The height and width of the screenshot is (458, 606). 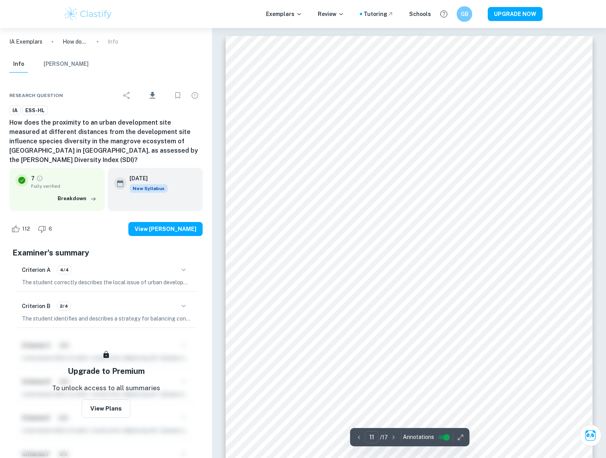 What do you see at coordinates (35, 111) in the screenshot?
I see `span: ESS-HL` at bounding box center [35, 111].